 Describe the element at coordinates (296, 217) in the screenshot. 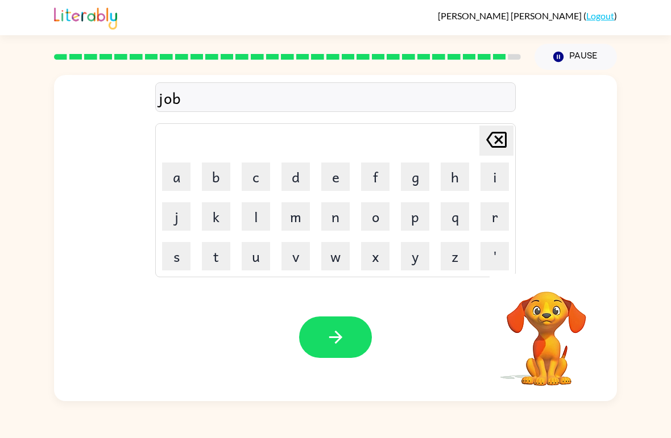

I see `button: m` at that location.